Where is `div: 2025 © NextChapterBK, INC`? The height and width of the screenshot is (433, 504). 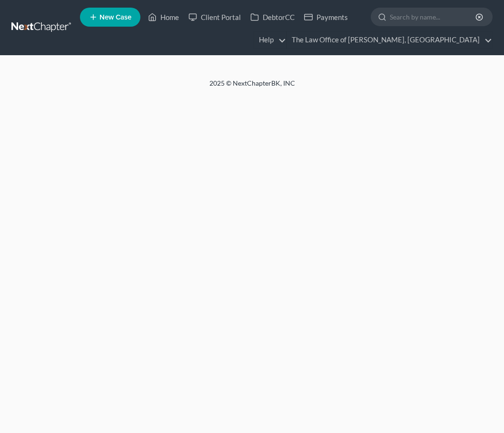
div: 2025 © NextChapterBK, INC is located at coordinates (252, 87).